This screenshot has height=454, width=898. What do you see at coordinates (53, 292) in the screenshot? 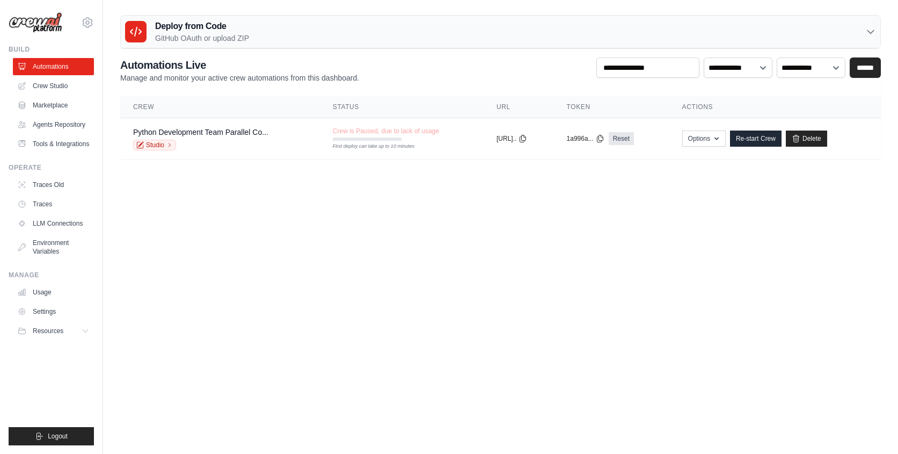
I see `a: Usage` at bounding box center [53, 292].